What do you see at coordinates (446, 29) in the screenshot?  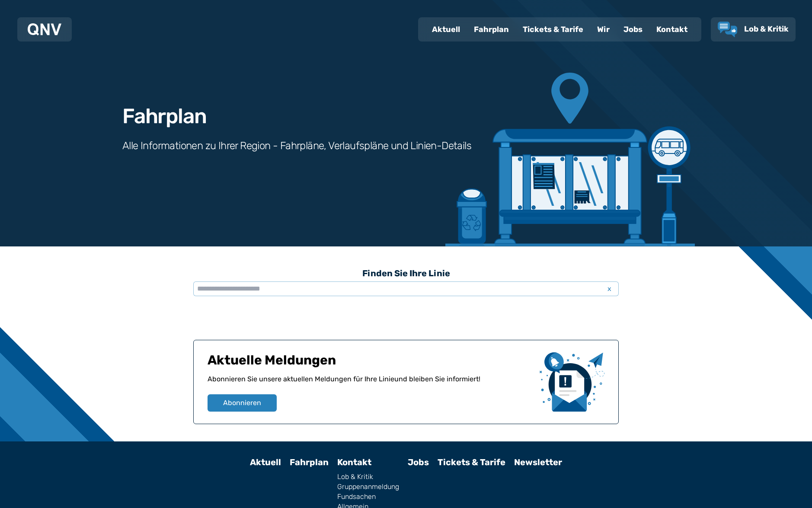 I see `div: Aktuell` at bounding box center [446, 29].